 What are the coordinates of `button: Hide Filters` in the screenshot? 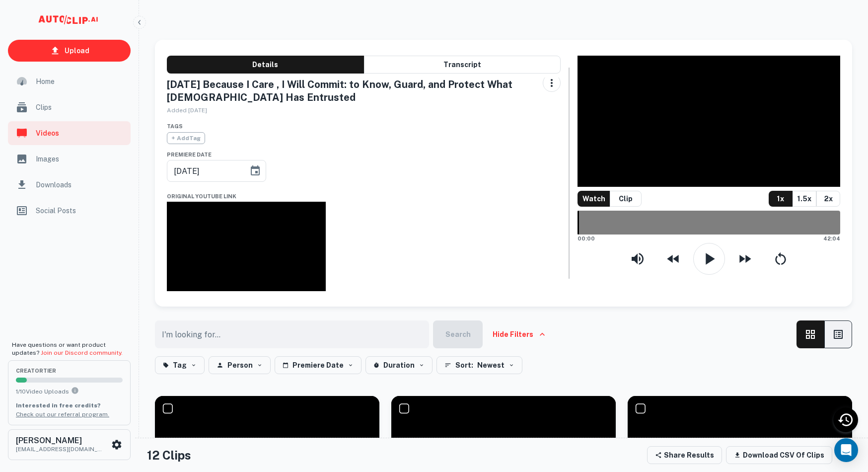 It's located at (519, 335).